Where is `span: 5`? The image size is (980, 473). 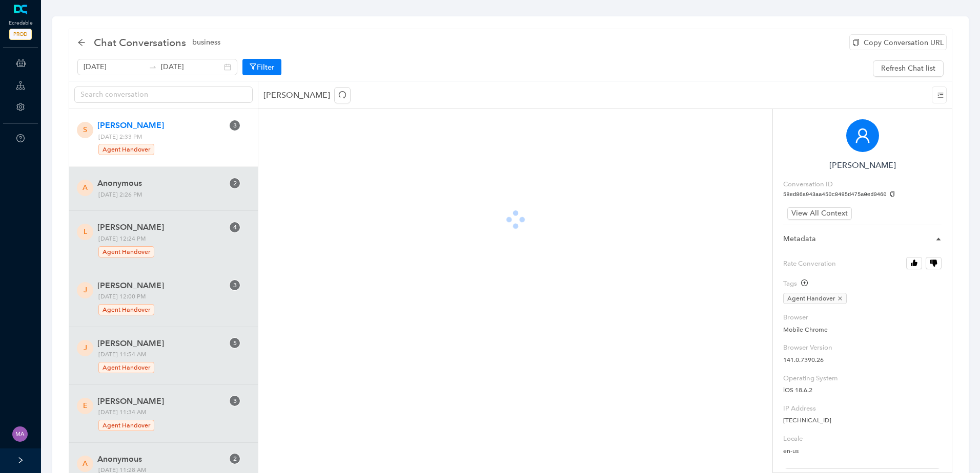 span: 5 is located at coordinates (235, 343).